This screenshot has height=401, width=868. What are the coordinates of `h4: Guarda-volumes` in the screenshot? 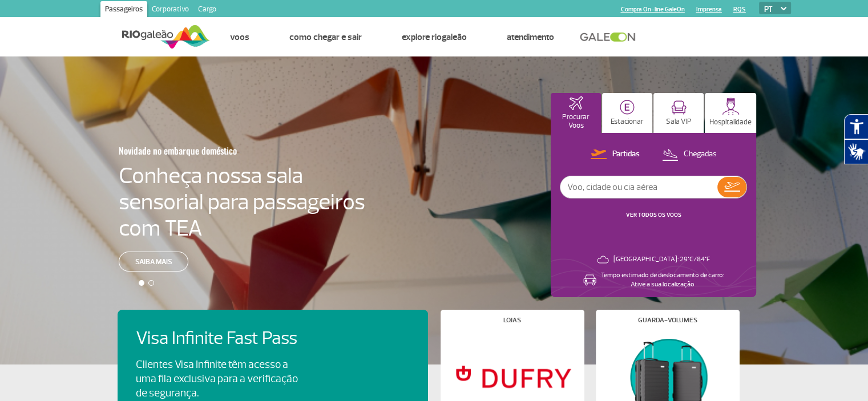 It's located at (668, 320).